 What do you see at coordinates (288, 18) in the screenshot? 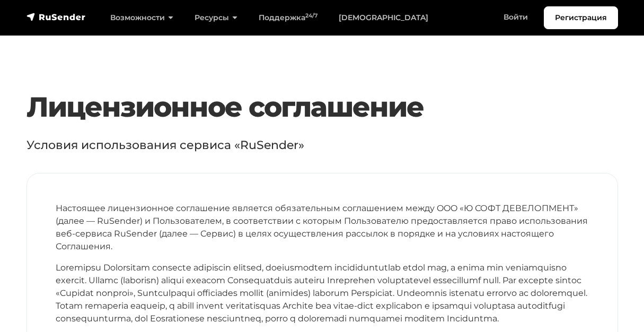
I see `a: Поддержка24/7` at bounding box center [288, 18].